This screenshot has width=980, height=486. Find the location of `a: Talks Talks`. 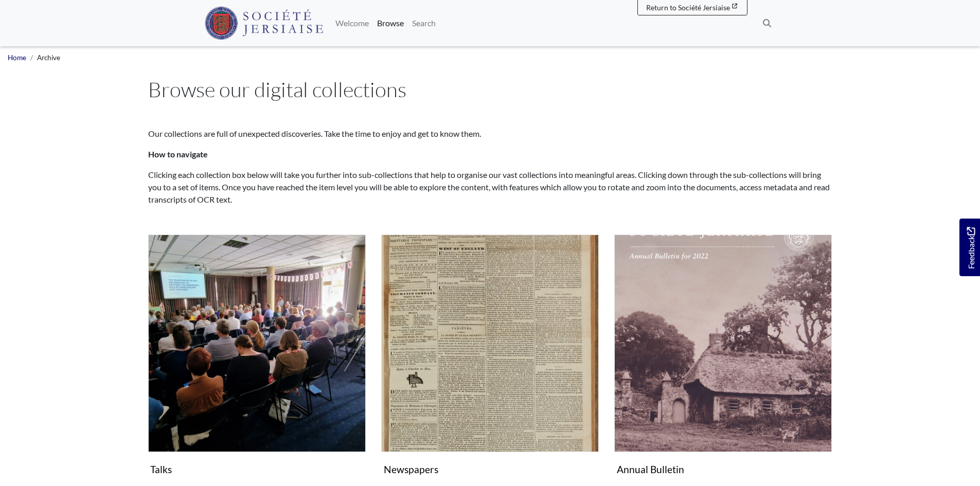

a: Talks Talks is located at coordinates (257, 357).